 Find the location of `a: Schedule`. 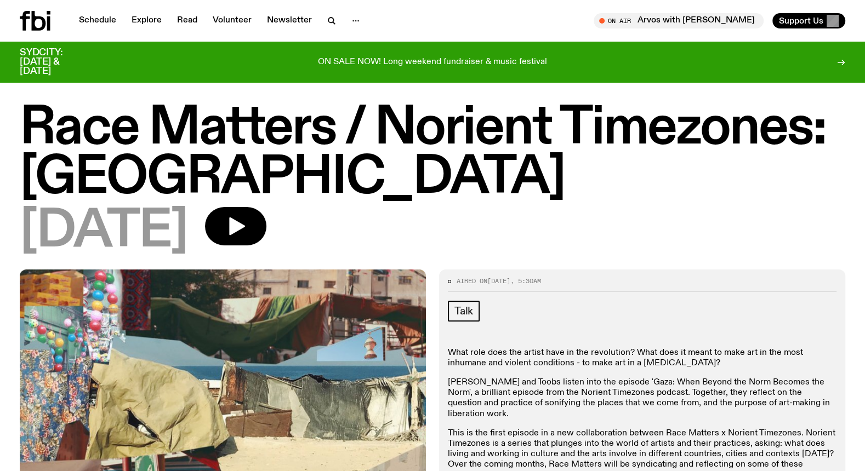

a: Schedule is located at coordinates (98, 21).